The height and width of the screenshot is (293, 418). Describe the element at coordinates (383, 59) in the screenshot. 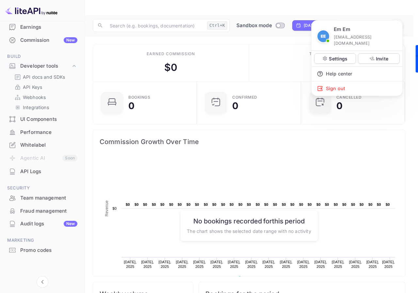

I see `p: Invite` at that location.